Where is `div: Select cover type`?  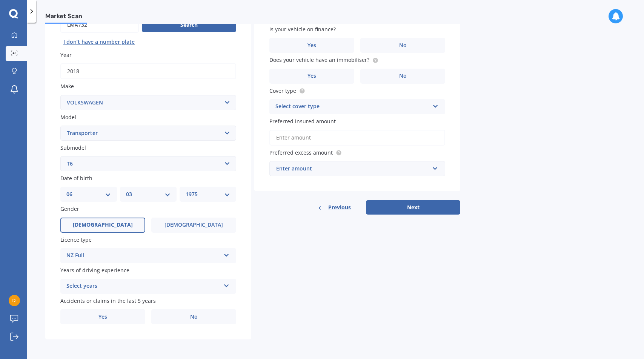 div: Select cover type is located at coordinates (353, 106).